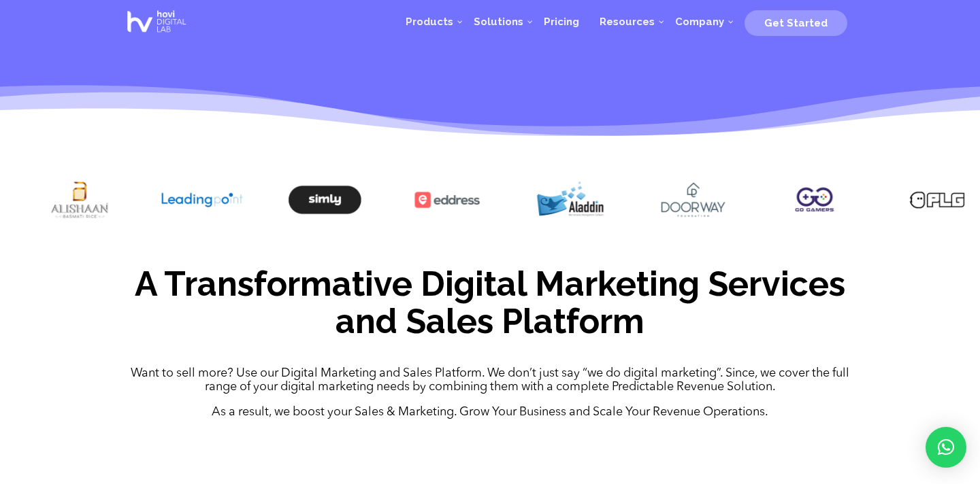  Describe the element at coordinates (498, 22) in the screenshot. I see `span: Solutions` at that location.